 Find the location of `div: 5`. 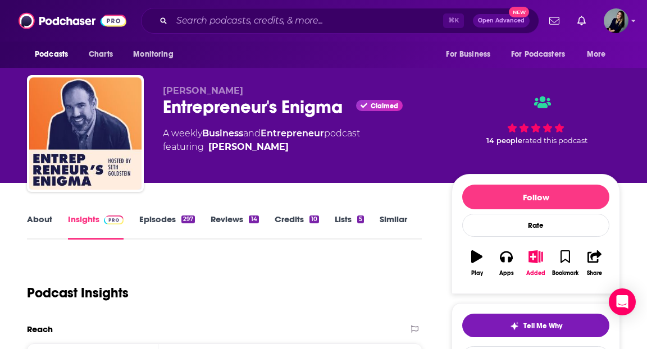

div: 5 is located at coordinates (361, 220).